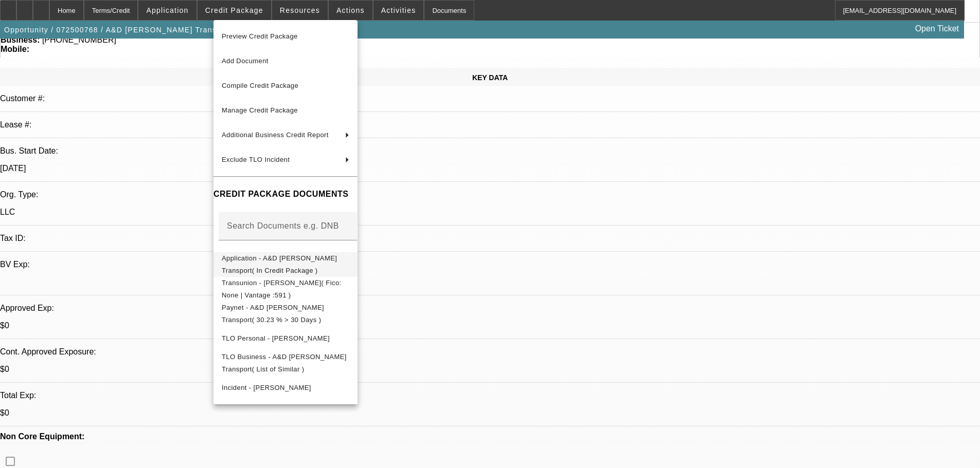 Image resolution: width=980 pixels, height=468 pixels. I want to click on span: Preview Credit Package, so click(260, 36).